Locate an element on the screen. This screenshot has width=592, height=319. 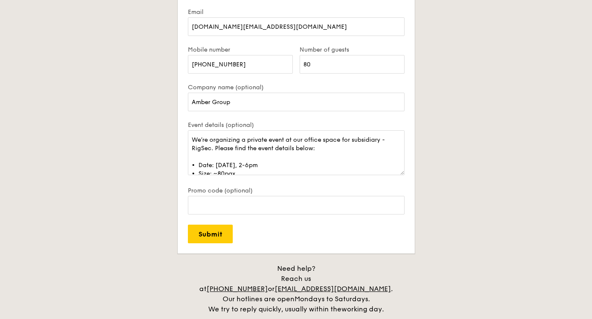
label: Mobile number is located at coordinates (240, 49).